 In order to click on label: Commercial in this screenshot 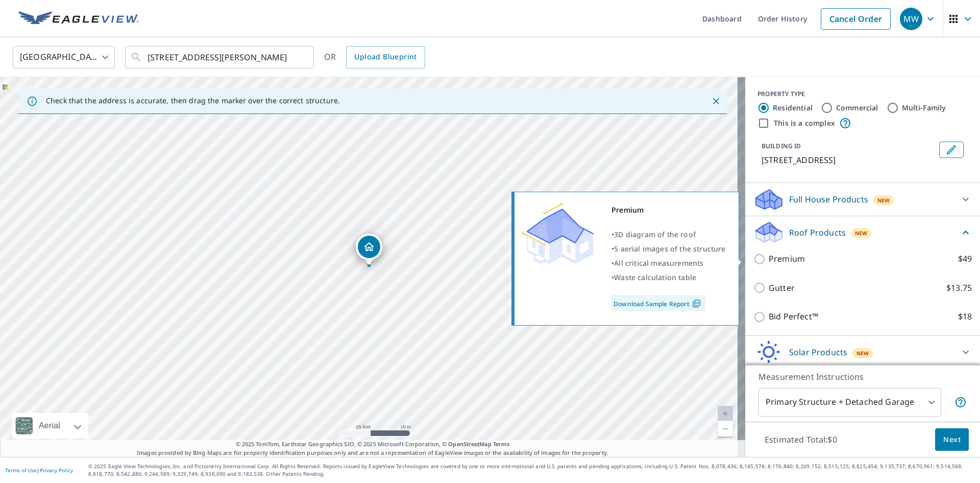, I will do `click(857, 107)`.